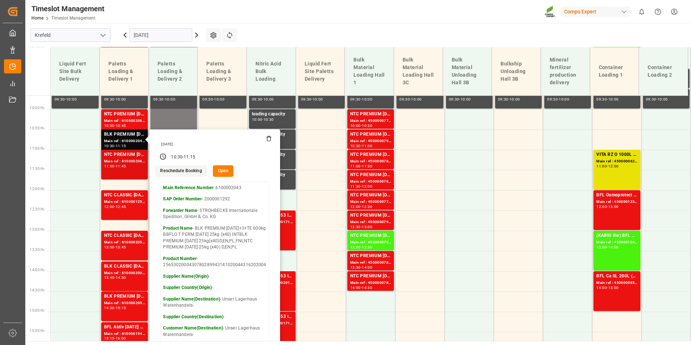 The height and width of the screenshot is (345, 691). I want to click on div: Bulk Material Unloading Hall 3B, so click(468, 71).